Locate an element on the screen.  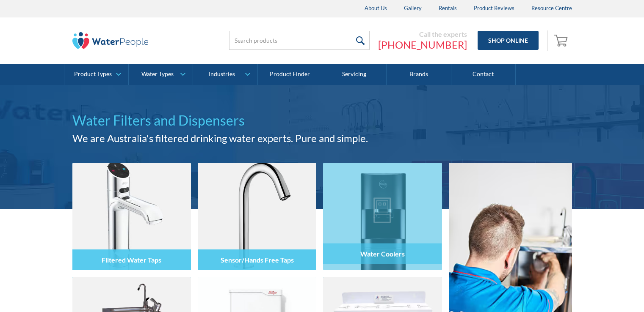
a: Sensor/Hands Free Taps is located at coordinates (257, 217).